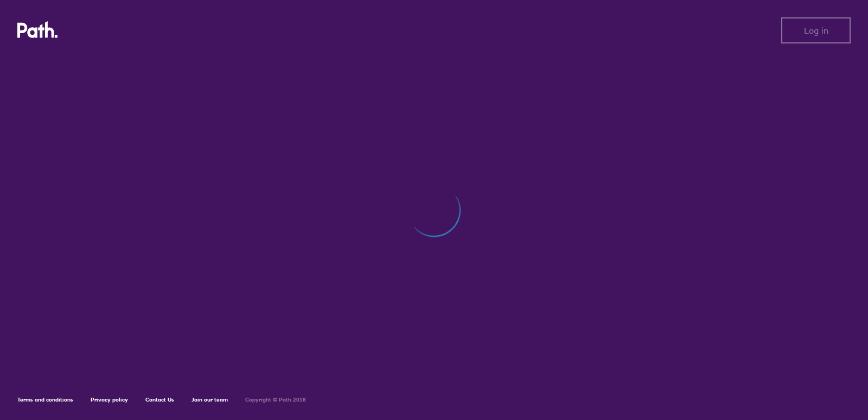 Image resolution: width=868 pixels, height=420 pixels. Describe the element at coordinates (45, 399) in the screenshot. I see `a: Terms and conditions` at that location.